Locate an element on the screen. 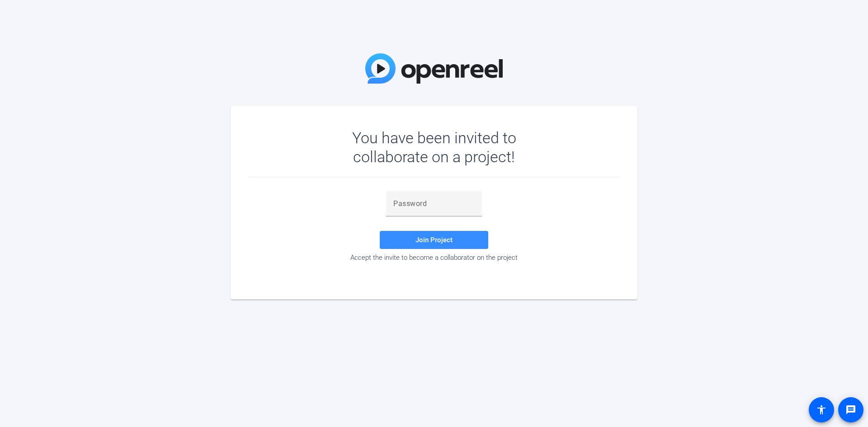 This screenshot has width=868, height=427. button: Join Project is located at coordinates (434, 240).